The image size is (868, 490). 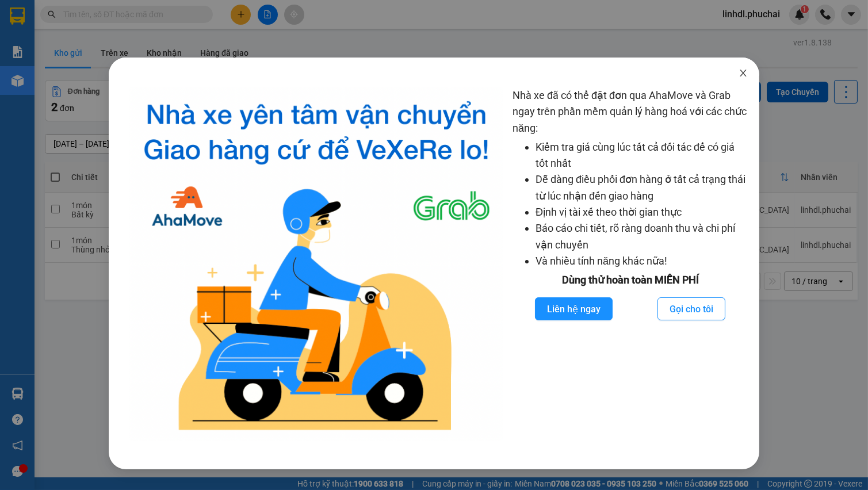 I want to click on li: Kiểm tra giá cùng lúc tất cả đối tác để có giá tốt nhất, so click(x=641, y=155).